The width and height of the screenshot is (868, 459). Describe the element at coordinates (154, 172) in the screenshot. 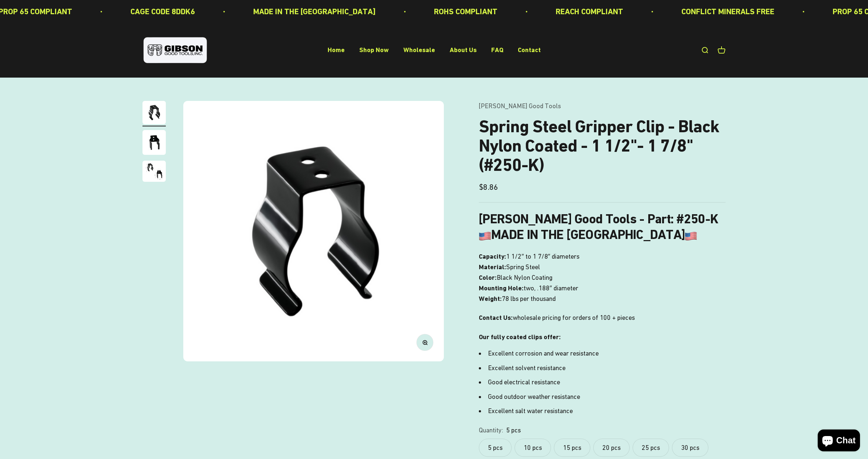

I see `button: Go to item 3` at that location.